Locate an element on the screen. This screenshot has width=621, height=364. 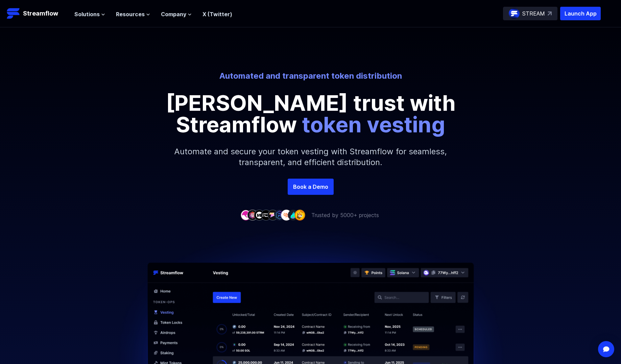
span: Resources is located at coordinates (130, 14).